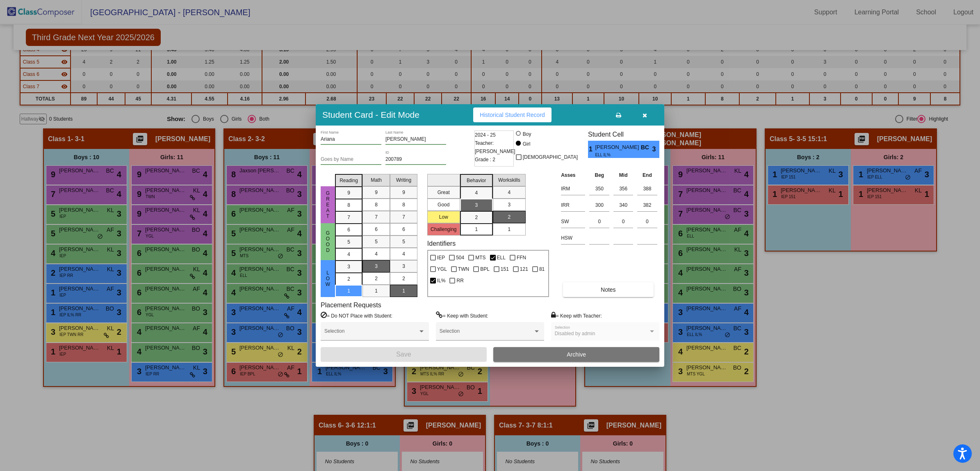  What do you see at coordinates (348, 181) in the screenshot?
I see `span: Reading` at bounding box center [348, 181].